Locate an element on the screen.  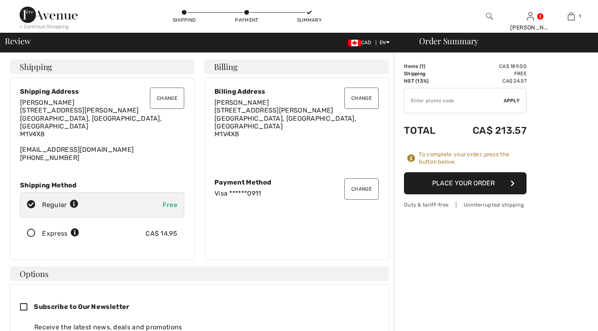
a: Sign In is located at coordinates (530, 16).